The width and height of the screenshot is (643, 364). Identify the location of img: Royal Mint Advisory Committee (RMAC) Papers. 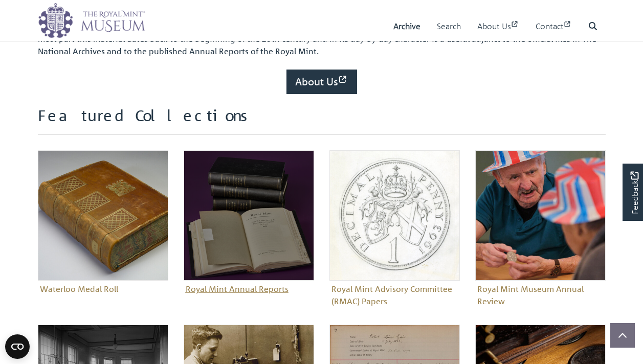
(394, 215).